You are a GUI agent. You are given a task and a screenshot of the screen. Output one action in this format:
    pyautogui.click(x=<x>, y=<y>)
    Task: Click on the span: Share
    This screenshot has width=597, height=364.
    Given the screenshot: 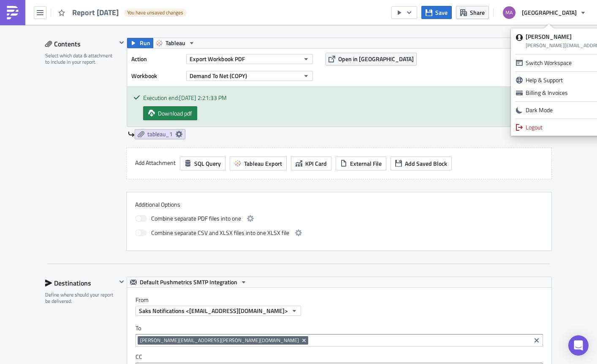 What is the action you would take?
    pyautogui.click(x=477, y=12)
    